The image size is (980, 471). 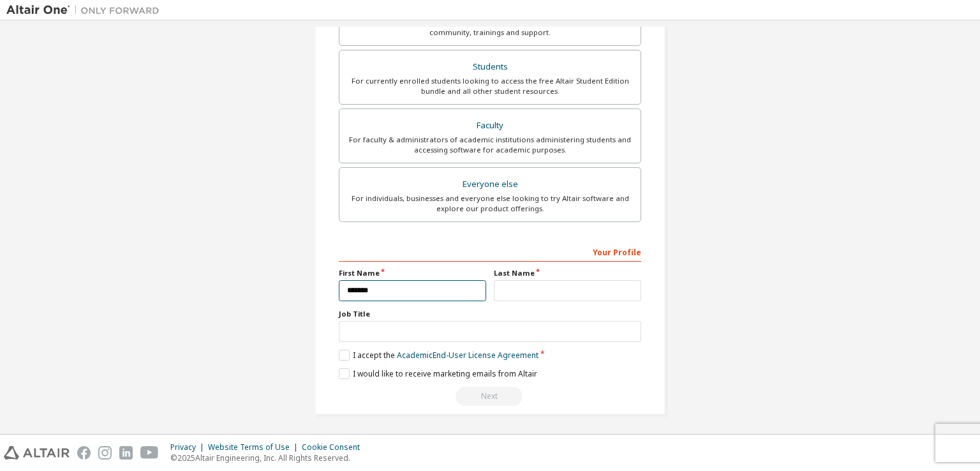 I want to click on p: © 2025 Altair Engineering, Inc. All Rights Reserved., so click(x=269, y=457).